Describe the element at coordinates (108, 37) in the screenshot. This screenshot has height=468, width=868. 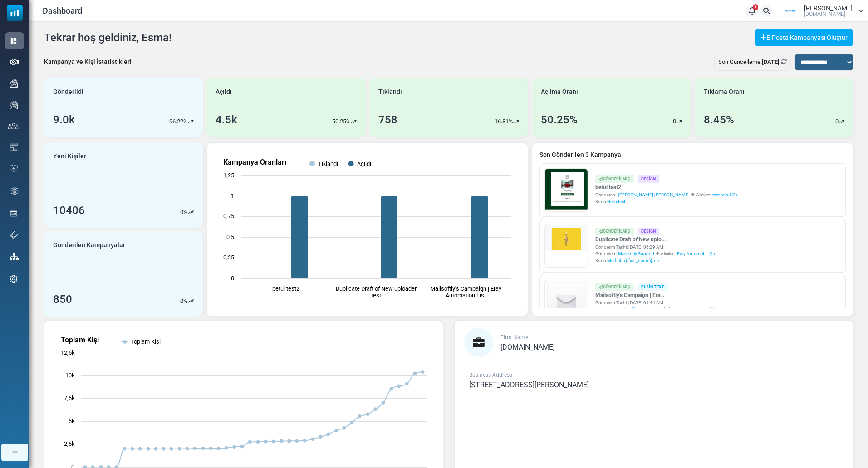
I see `h4: Tekrar hoş geldiniz, Esma!` at that location.